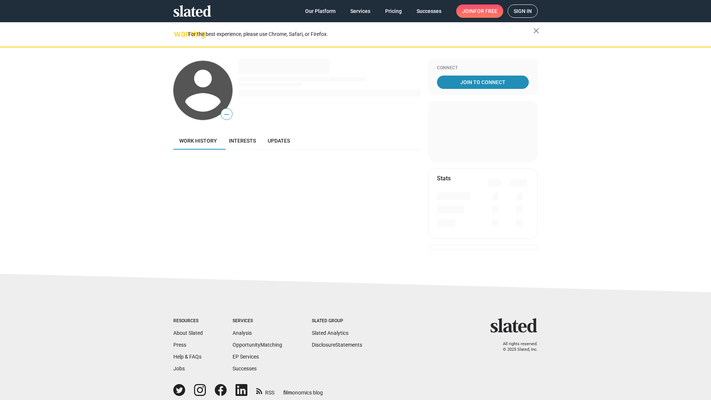 This screenshot has width=711, height=400. I want to click on a: RSS, so click(265, 390).